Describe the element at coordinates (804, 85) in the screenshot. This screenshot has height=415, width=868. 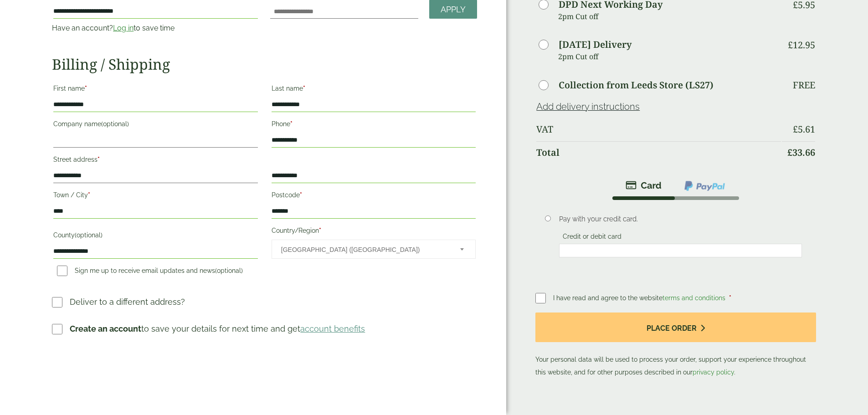
I see `p: Free` at that location.